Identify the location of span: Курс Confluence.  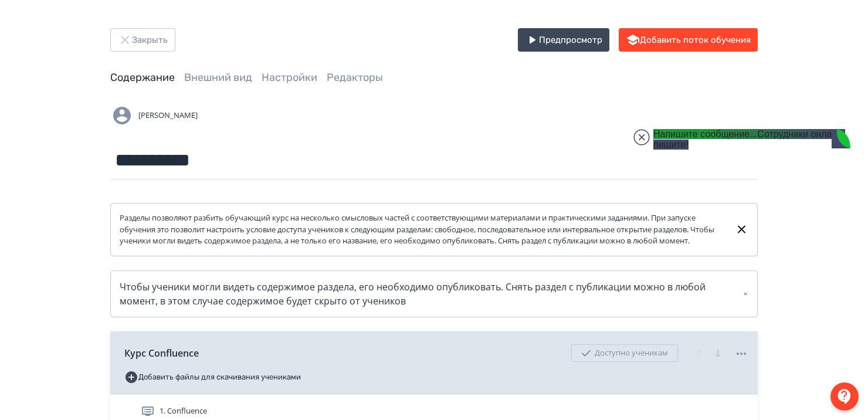
(161, 353).